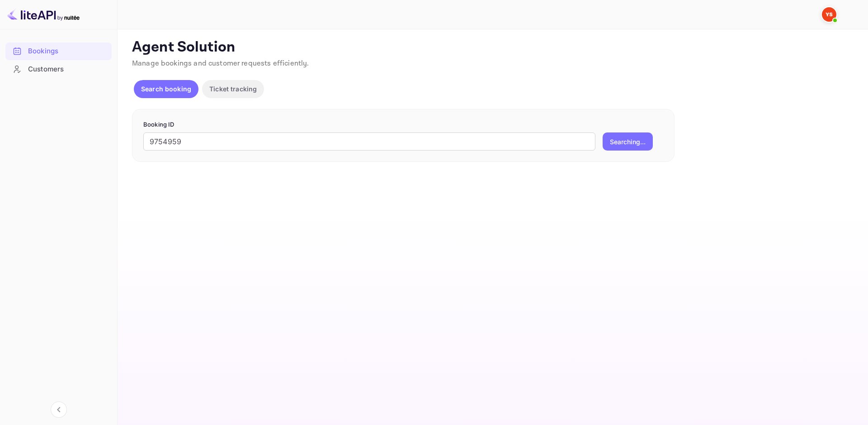 The image size is (868, 425). Describe the element at coordinates (628, 141) in the screenshot. I see `button: Searching...` at that location.